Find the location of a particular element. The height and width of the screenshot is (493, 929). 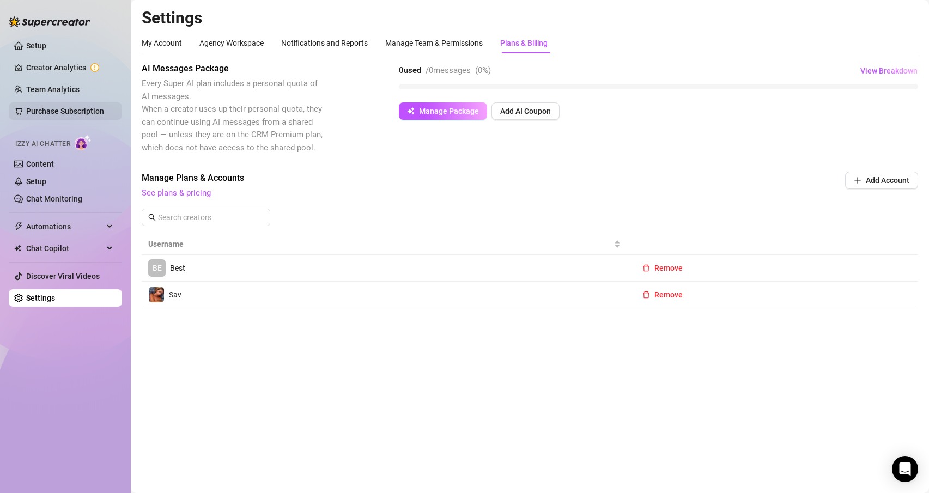

span: Manage Plans & Accounts is located at coordinates (456, 178).